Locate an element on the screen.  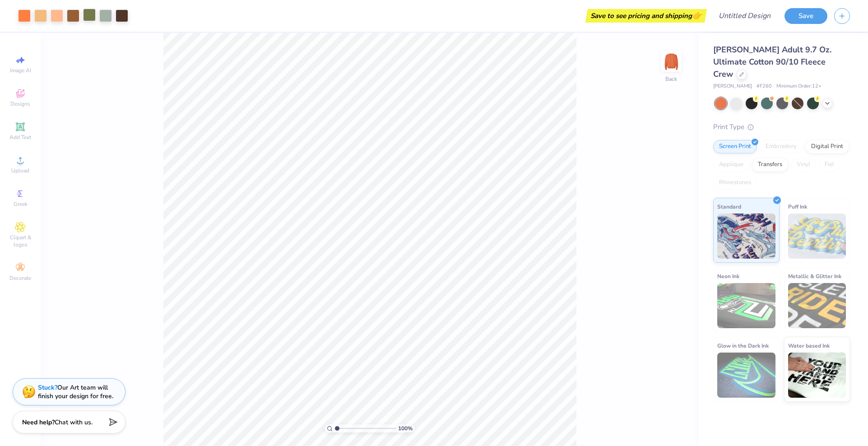
img: Metallic & Glitter Ink is located at coordinates (817, 306).